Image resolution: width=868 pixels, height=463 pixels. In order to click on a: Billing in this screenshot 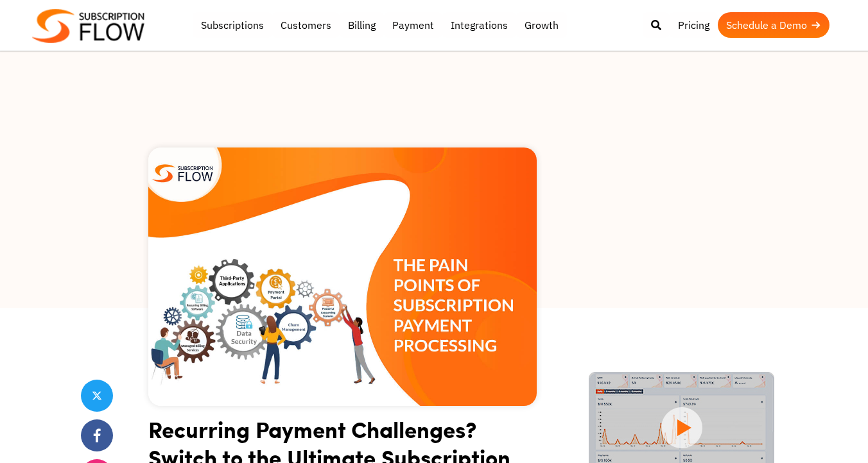, I will do `click(362, 25)`.